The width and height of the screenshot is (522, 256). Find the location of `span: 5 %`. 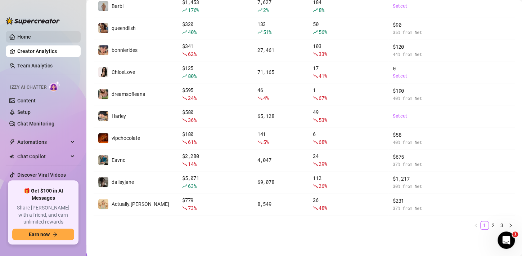

span: 5 % is located at coordinates (266, 142).